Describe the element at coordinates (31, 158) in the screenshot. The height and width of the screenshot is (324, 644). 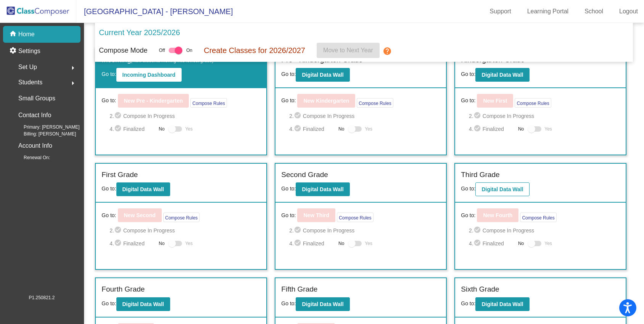
I see `span: Renewal On:` at that location.